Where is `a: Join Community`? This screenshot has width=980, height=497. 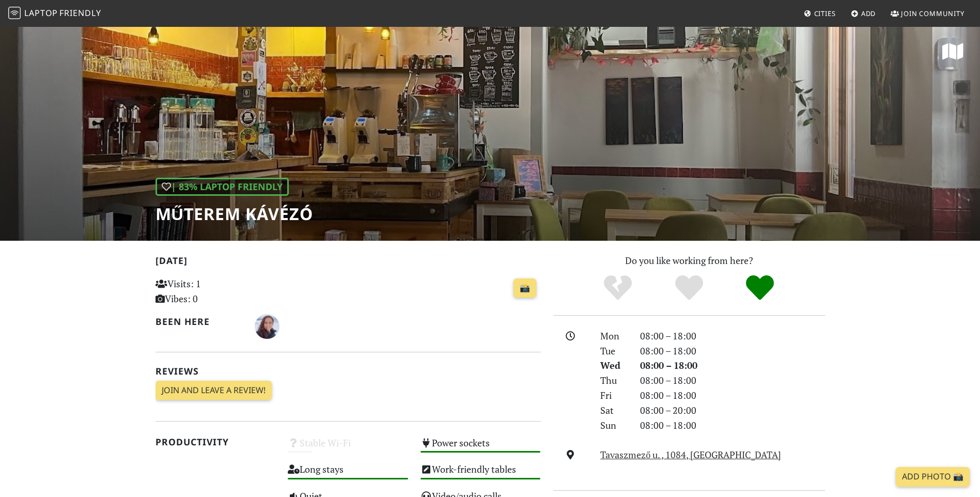 a: Join Community is located at coordinates (927, 14).